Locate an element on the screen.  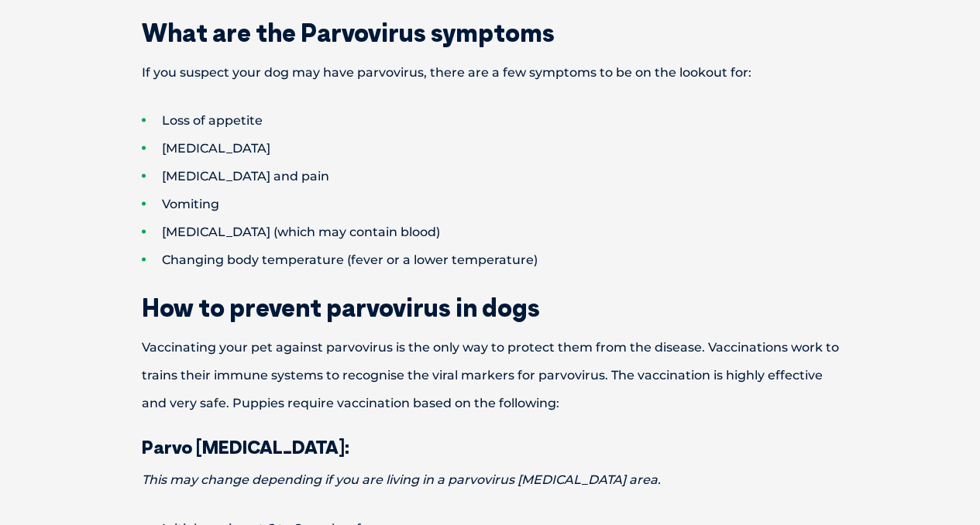
li: Loss of appetite is located at coordinates (518, 121).